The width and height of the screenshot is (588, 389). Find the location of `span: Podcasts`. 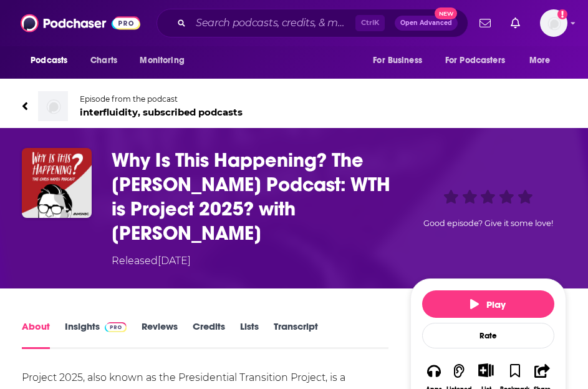

span: Podcasts is located at coordinates (48, 60).